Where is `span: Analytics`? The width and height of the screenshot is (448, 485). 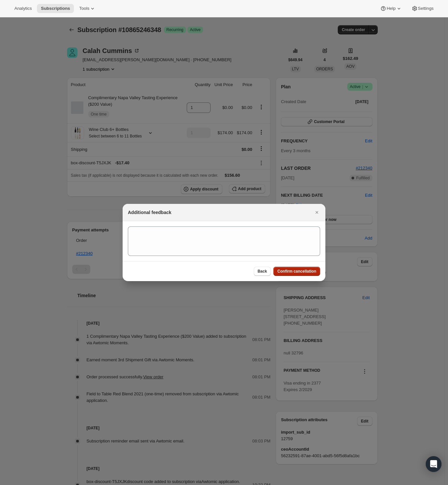
span: Analytics is located at coordinates (23, 8).